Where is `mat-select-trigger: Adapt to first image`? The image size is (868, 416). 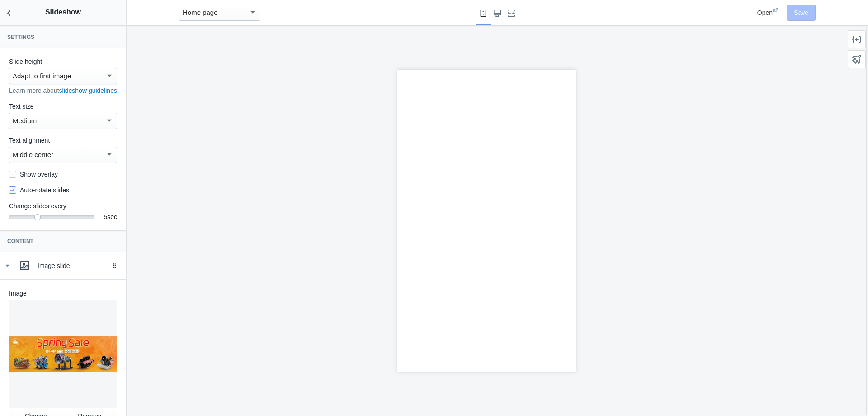 mat-select-trigger: Adapt to first image is located at coordinates (42, 75).